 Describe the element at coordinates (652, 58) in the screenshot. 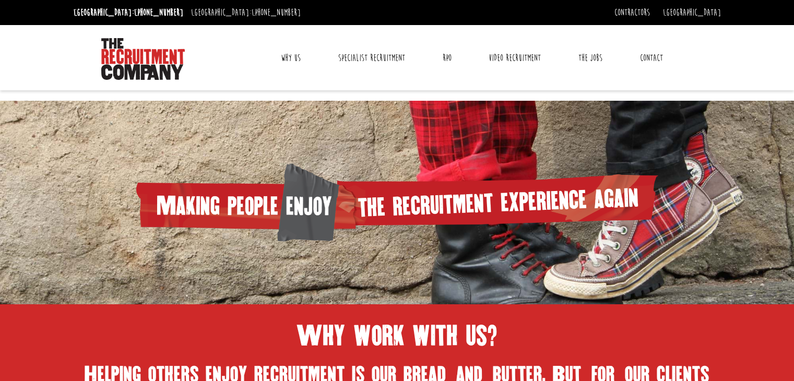

I see `a: Contact` at that location.